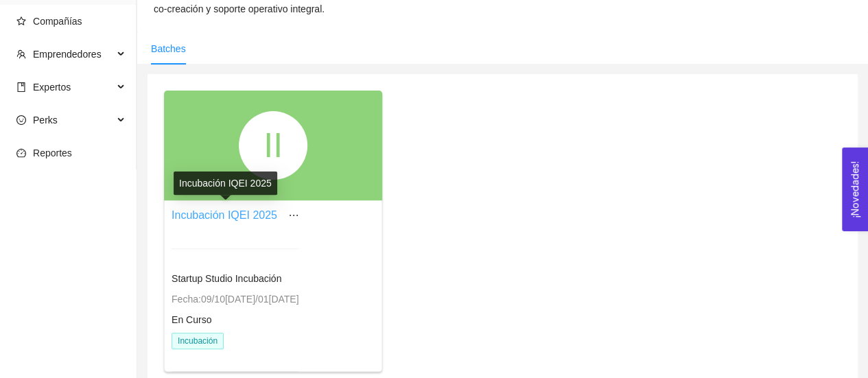  Describe the element at coordinates (51, 87) in the screenshot. I see `span: Expertos` at that location.